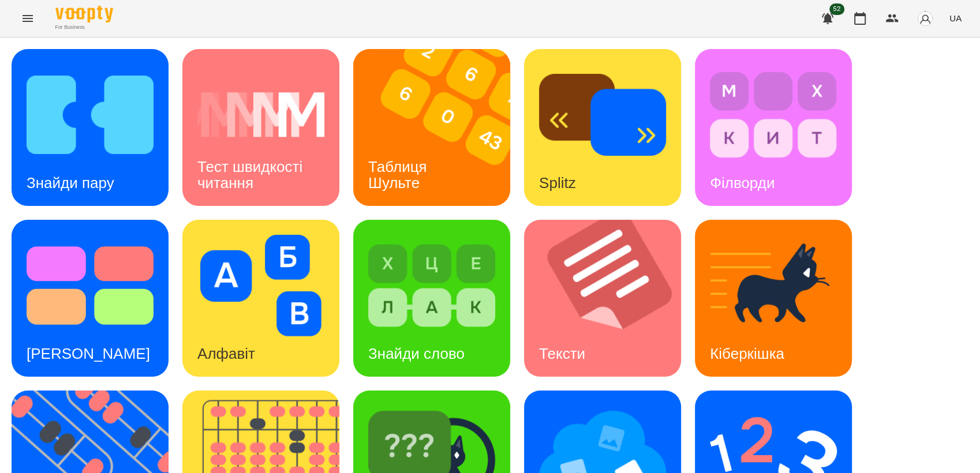 Image resolution: width=980 pixels, height=473 pixels. Describe the element at coordinates (603, 128) in the screenshot. I see `a: SplitzSplitz` at that location.